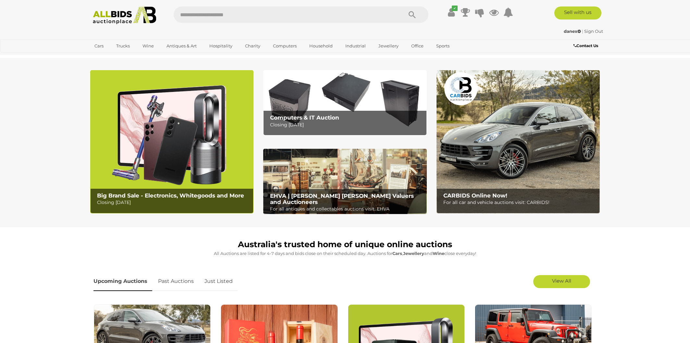 This screenshot has height=343, width=690. What do you see at coordinates (124, 15) in the screenshot?
I see `img: Allbids.com.au` at bounding box center [124, 15].